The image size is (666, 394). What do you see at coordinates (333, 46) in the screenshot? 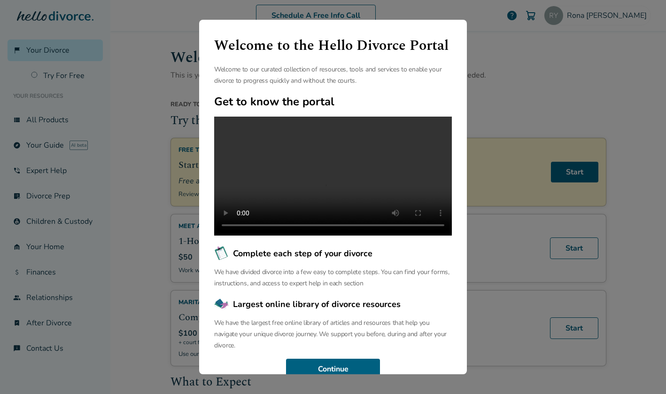
I see `h1: Welcome to the Hello Divorce Portal` at bounding box center [333, 46].